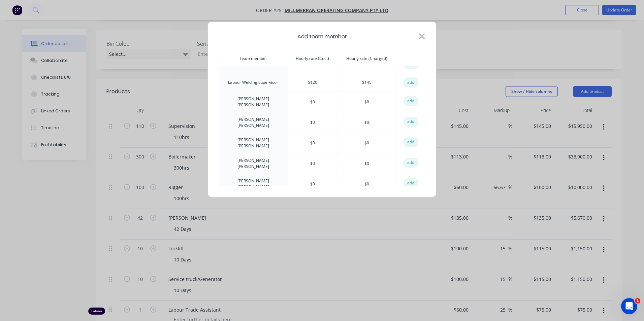  Describe the element at coordinates (253, 58) in the screenshot. I see `th: Team member` at that location.